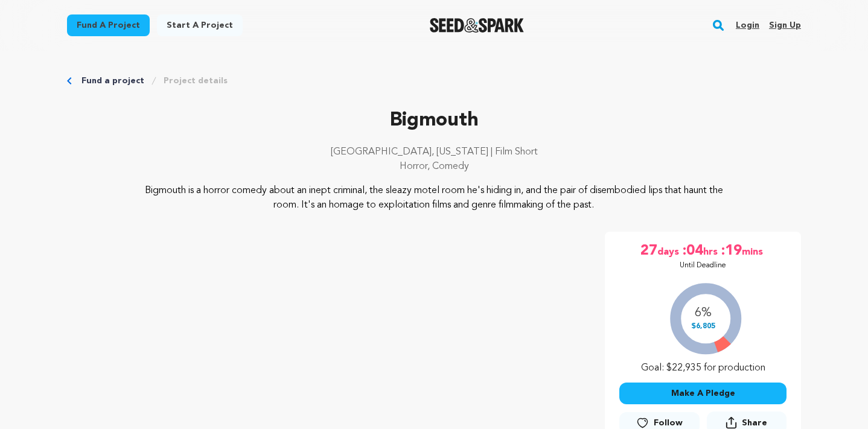 The image size is (868, 429). I want to click on a: Sign up, so click(785, 25).